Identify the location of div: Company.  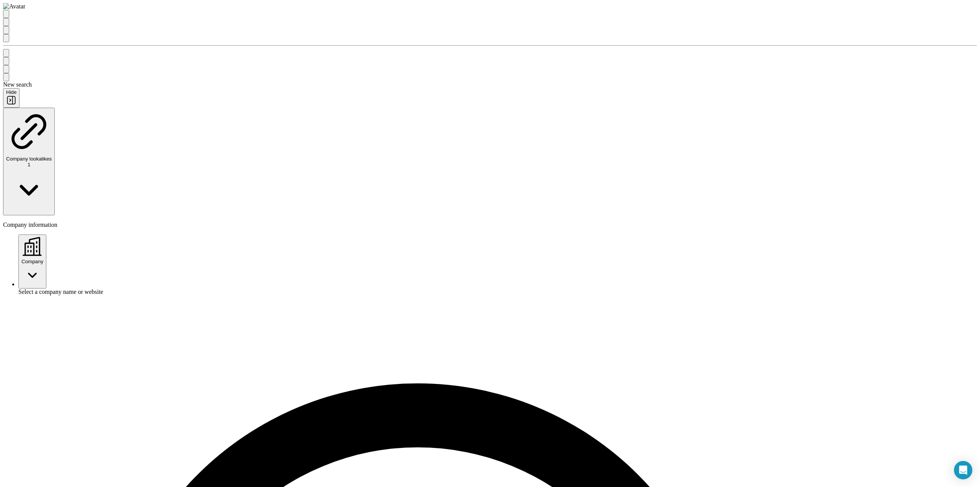
(32, 262).